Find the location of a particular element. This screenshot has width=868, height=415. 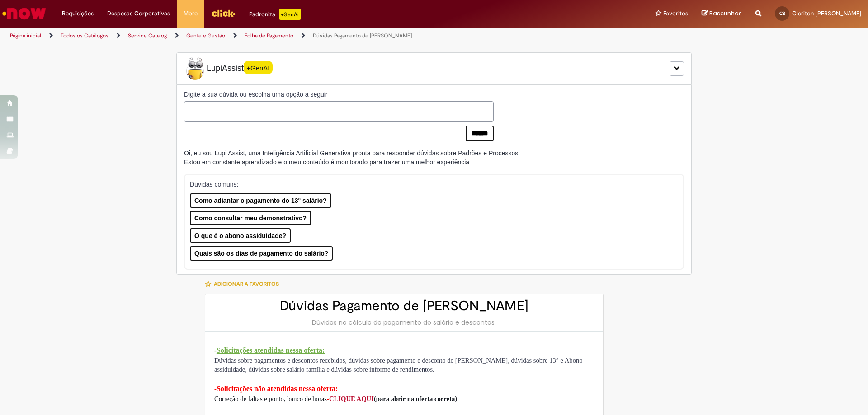

img: Lupi is located at coordinates (195, 69).